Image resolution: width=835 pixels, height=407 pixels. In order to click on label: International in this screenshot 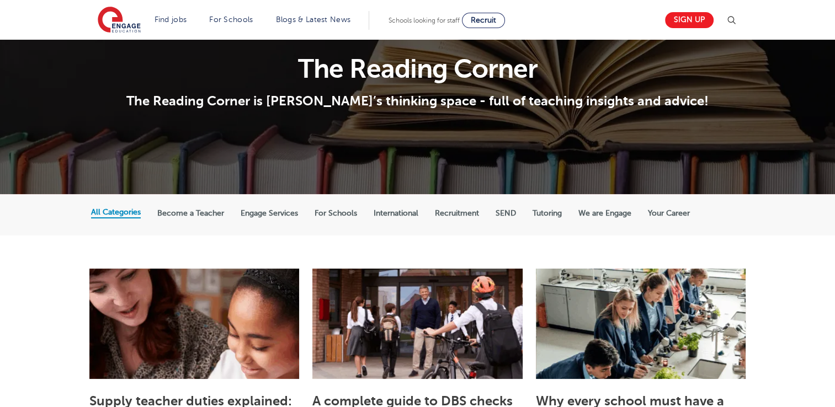, I will do `click(395, 213)`.